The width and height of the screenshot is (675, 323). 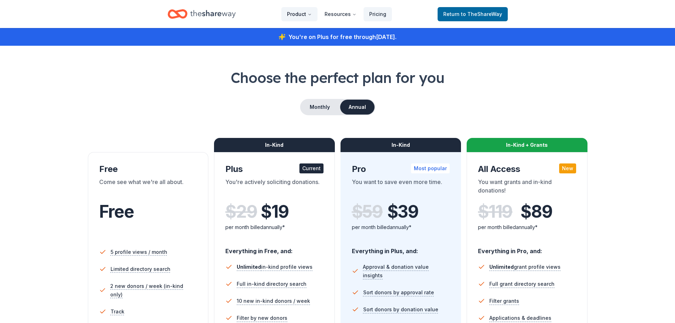 What do you see at coordinates (299, 14) in the screenshot?
I see `button: Product` at bounding box center [299, 14].